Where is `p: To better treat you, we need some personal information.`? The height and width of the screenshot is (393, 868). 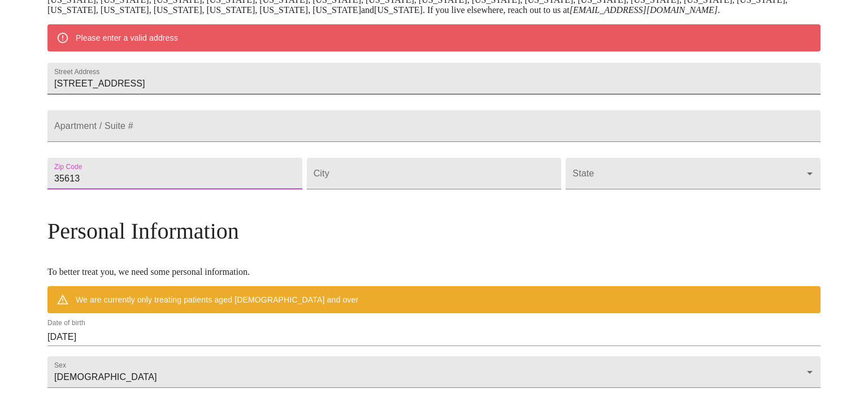 p: To better treat you, we need some personal information. is located at coordinates (434, 272).